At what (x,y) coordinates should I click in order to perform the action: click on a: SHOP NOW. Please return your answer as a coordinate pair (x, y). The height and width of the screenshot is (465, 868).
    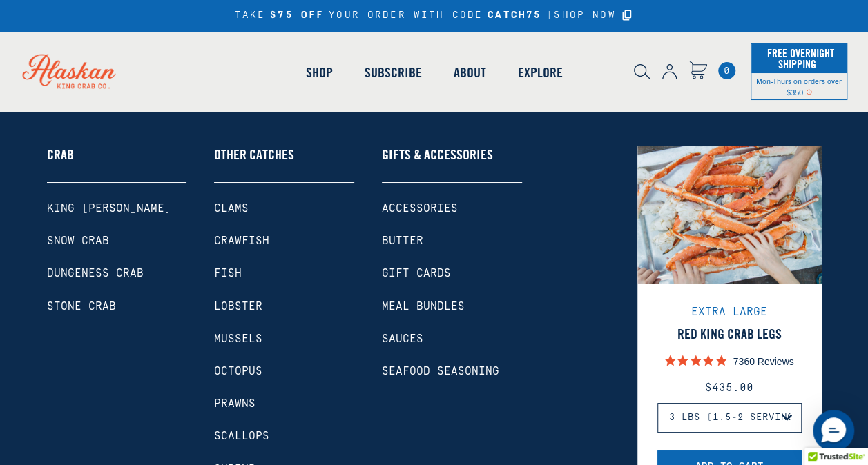
    Looking at the image, I should click on (584, 15).